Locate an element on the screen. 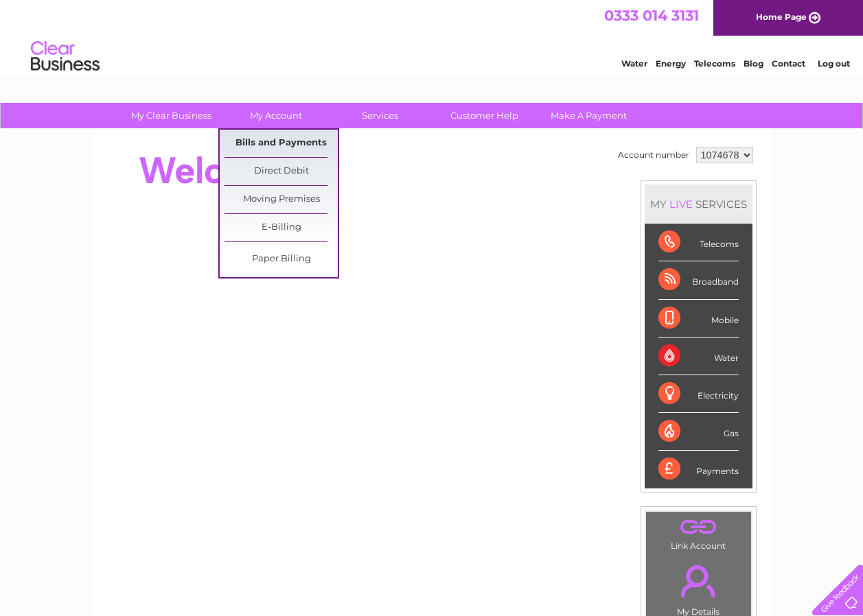  a: Telecoms is located at coordinates (715, 63).